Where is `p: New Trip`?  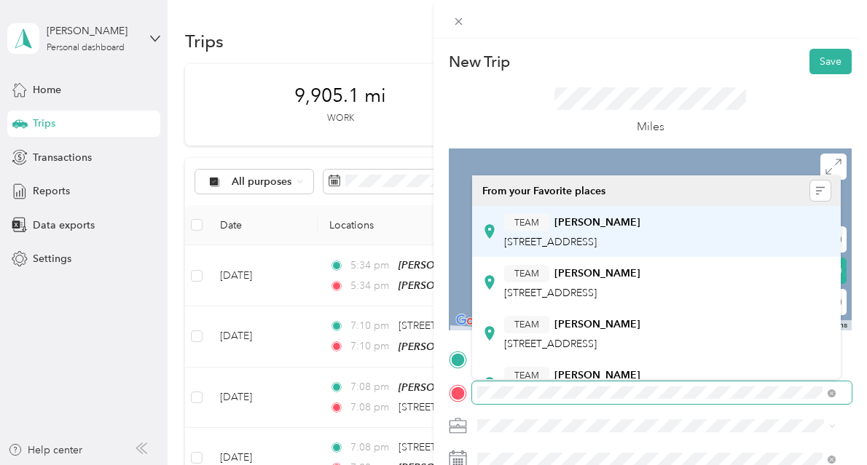
p: New Trip is located at coordinates (479, 62).